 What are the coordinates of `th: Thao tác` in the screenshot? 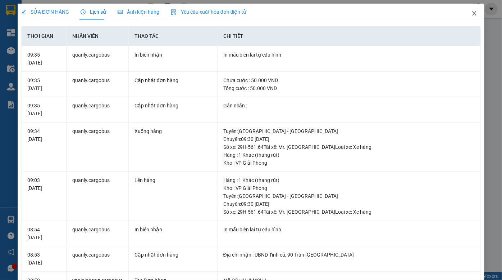 It's located at (173, 36).